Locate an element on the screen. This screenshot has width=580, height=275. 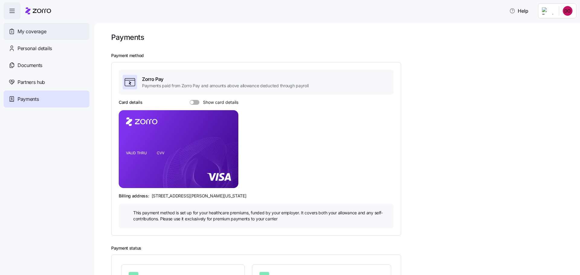
tspan: VALID THRU is located at coordinates (136, 153).